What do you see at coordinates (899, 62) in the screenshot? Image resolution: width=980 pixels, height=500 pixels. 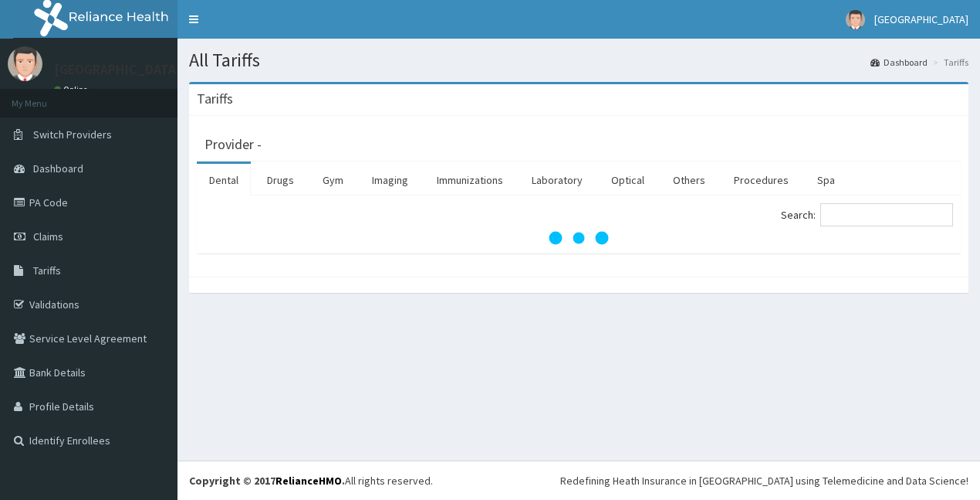 I see `a: Dashboard` at bounding box center [899, 62].